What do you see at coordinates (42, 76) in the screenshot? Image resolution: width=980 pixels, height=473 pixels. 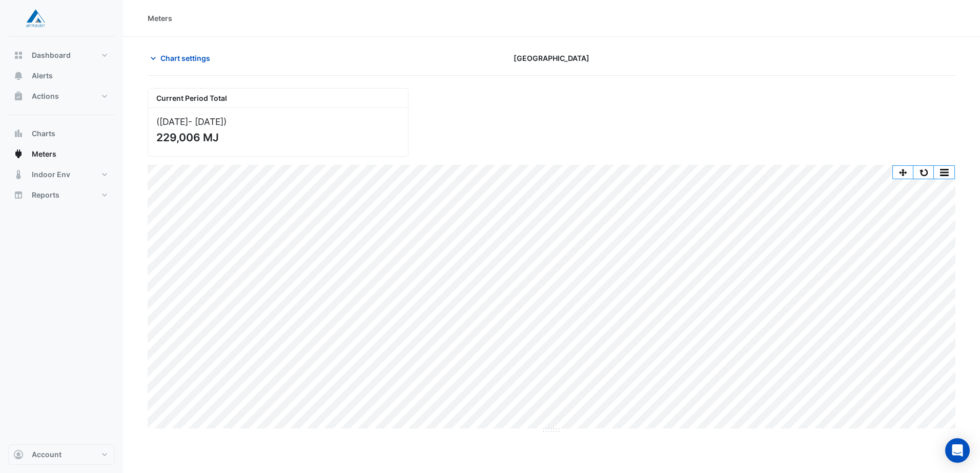 I see `span: Alerts` at bounding box center [42, 76].